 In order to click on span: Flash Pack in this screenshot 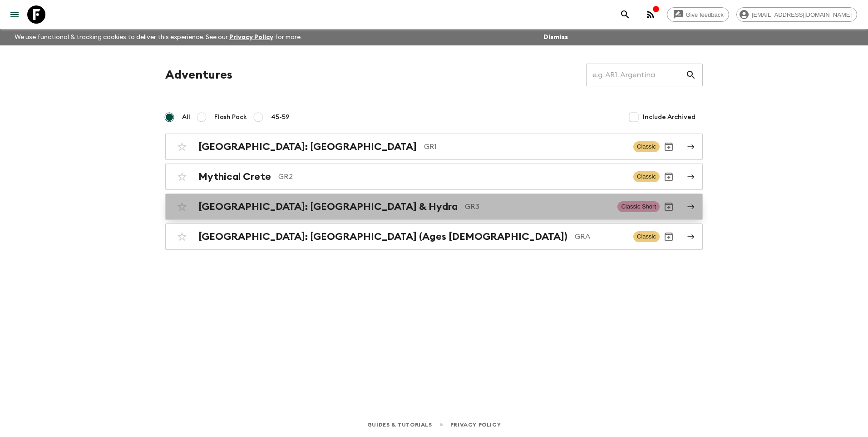, I will do `click(230, 118)`.